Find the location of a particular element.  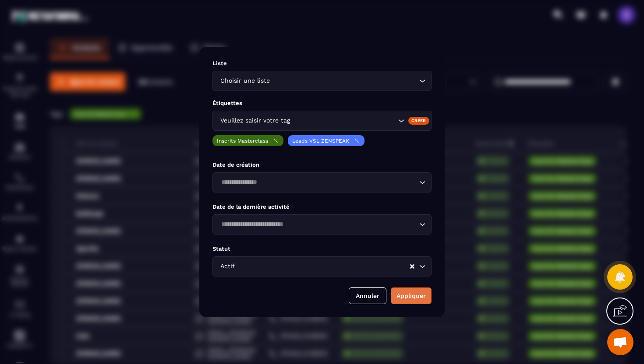

span: Choisir une liste is located at coordinates (245, 81).